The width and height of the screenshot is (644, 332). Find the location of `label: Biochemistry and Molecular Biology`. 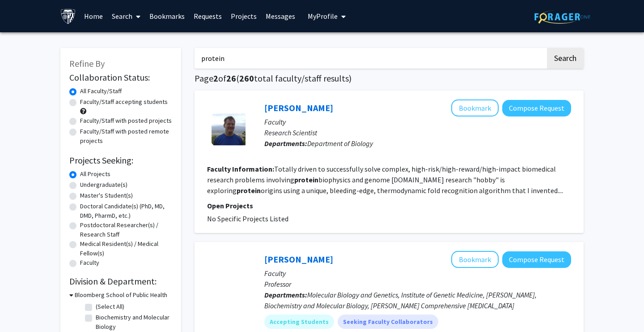

label: Biochemistry and Molecular Biology is located at coordinates (133, 322).